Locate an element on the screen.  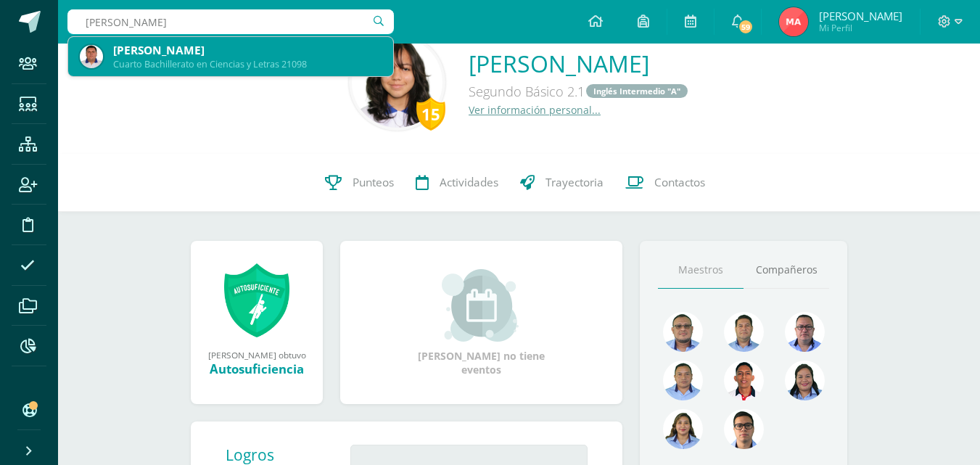
a: Ver información personal... is located at coordinates (535, 110).